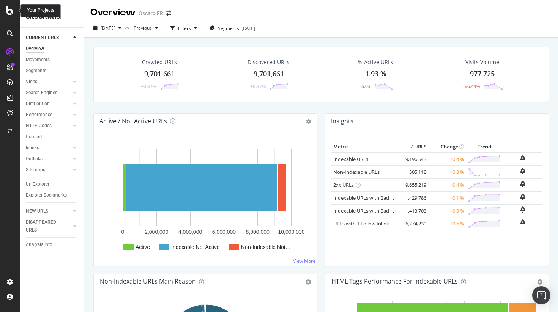 This screenshot has width=558, height=312. What do you see at coordinates (482, 74) in the screenshot?
I see `div: 977,725` at bounding box center [482, 74].